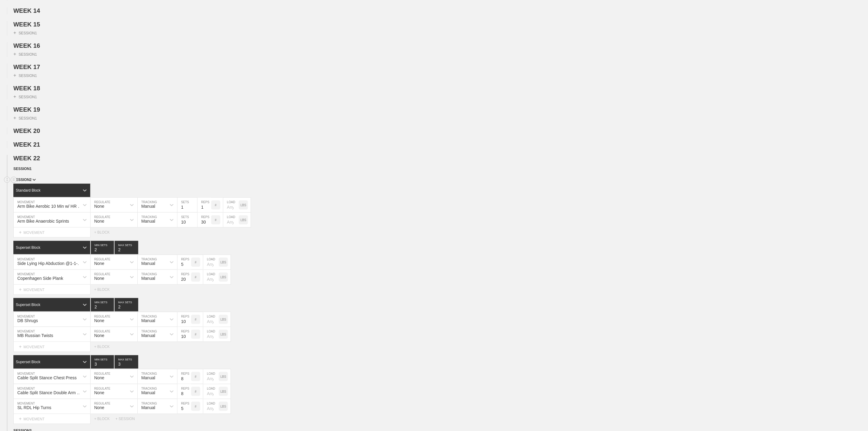 Image resolution: width=868 pixels, height=431 pixels. Describe the element at coordinates (26, 88) in the screenshot. I see `span: WEEK 18` at that location.